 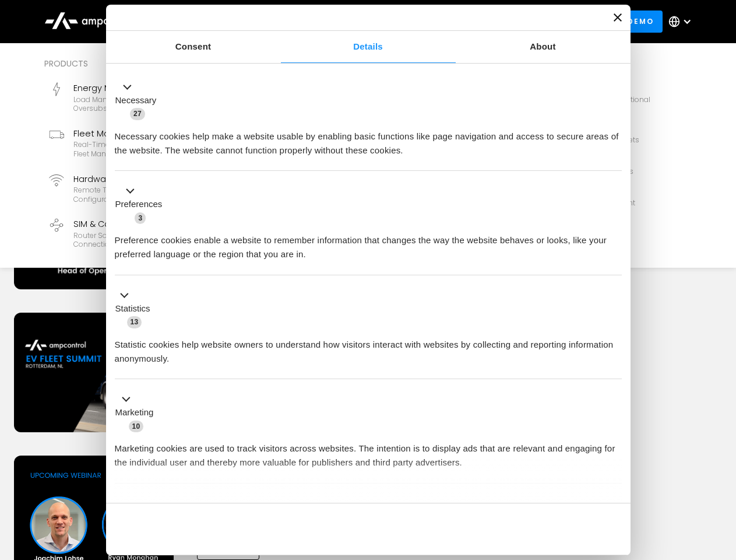 I want to click on span: 10, so click(x=136, y=426).